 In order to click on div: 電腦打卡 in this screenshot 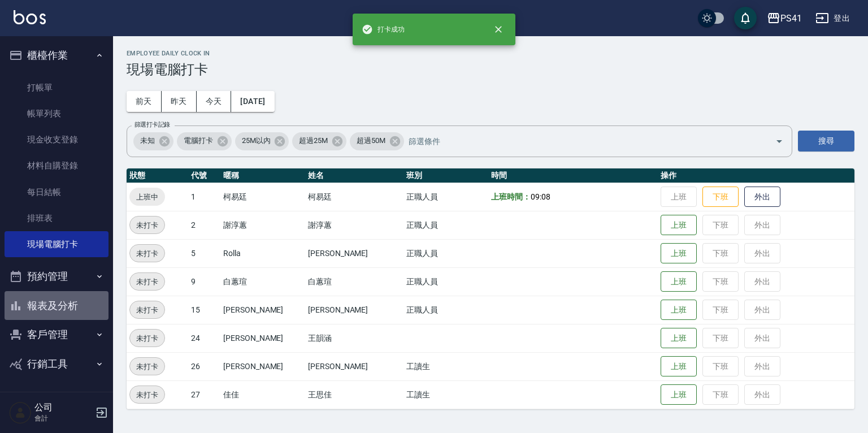, I will do `click(204, 141)`.